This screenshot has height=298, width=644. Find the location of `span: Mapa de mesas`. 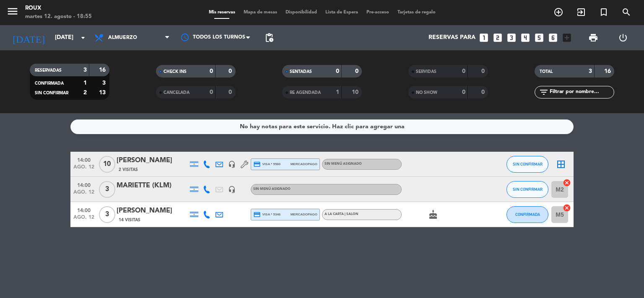

span: Mapa de mesas is located at coordinates (260, 12).